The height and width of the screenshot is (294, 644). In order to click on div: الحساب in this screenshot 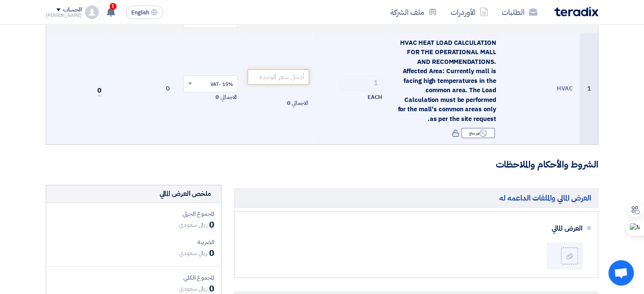, I will do `click(72, 10)`.